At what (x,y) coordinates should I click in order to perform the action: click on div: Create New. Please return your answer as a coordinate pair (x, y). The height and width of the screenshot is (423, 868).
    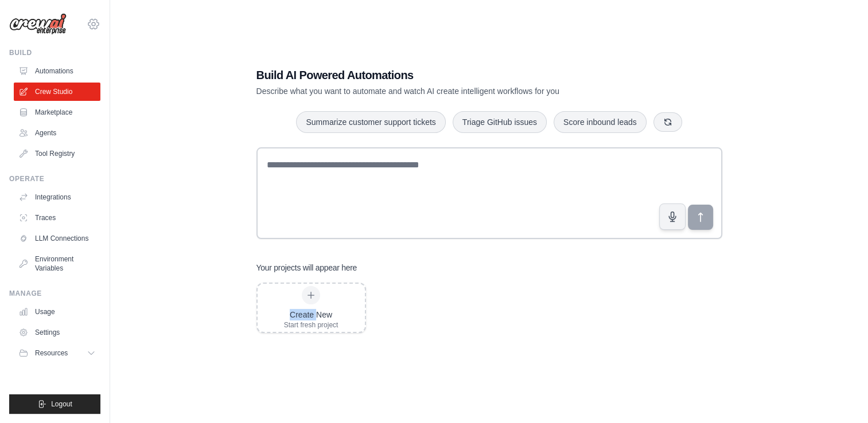
    Looking at the image, I should click on (311, 315).